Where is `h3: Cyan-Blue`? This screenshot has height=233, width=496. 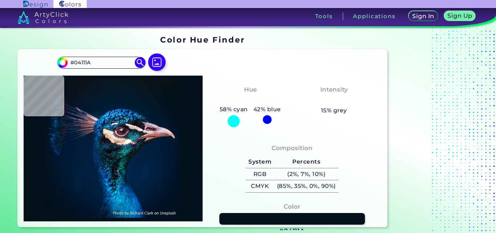
h3: Cyan-Blue is located at coordinates (250, 100).